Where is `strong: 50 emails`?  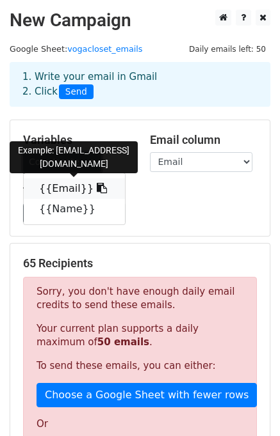
strong: 50 emails is located at coordinates (123, 342).